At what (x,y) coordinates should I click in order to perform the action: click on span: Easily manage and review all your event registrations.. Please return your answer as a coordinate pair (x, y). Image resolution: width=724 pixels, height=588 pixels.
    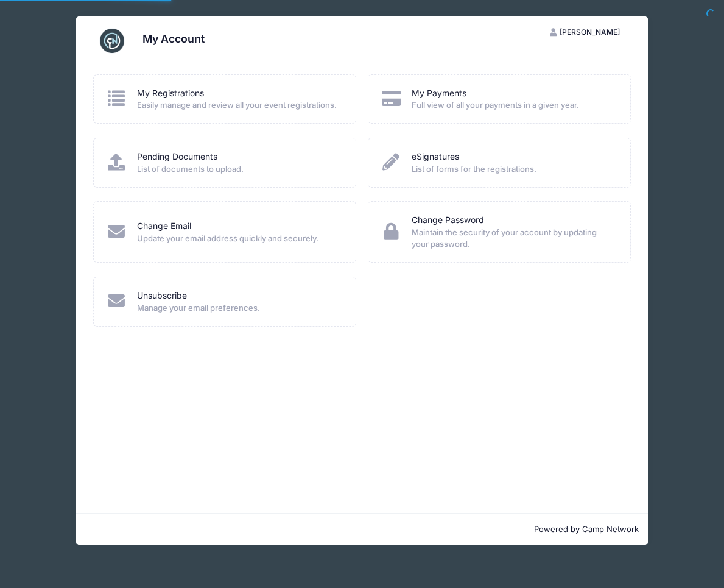
    Looking at the image, I should click on (238, 105).